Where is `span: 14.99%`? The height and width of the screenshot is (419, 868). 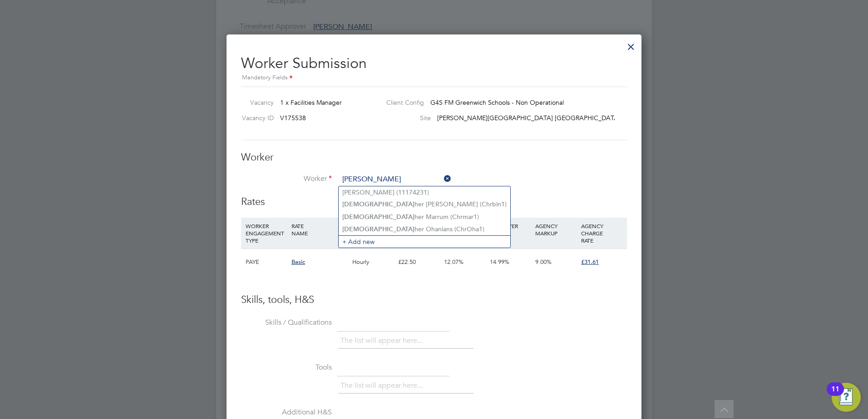 span: 14.99% is located at coordinates (500, 262).